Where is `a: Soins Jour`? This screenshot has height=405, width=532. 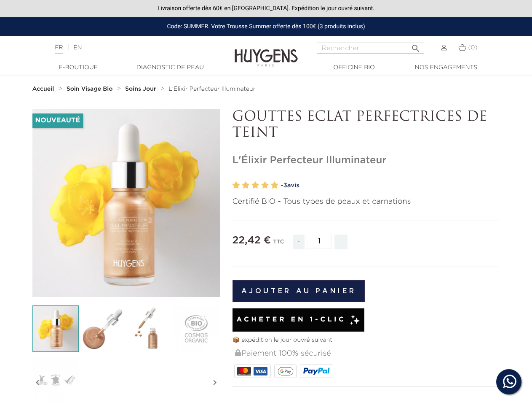
a: Soins Jour is located at coordinates (142, 89).